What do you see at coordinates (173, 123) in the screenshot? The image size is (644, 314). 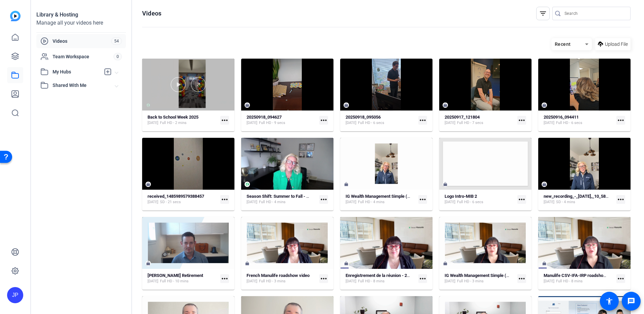 I see `span: Full HD - 2 mins` at bounding box center [173, 123].